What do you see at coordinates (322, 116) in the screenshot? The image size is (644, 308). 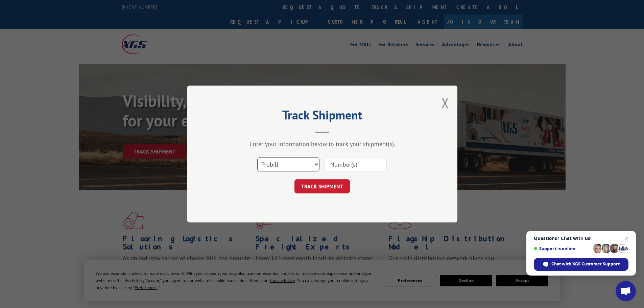 I see `h2: Track Shipment` at bounding box center [322, 116].